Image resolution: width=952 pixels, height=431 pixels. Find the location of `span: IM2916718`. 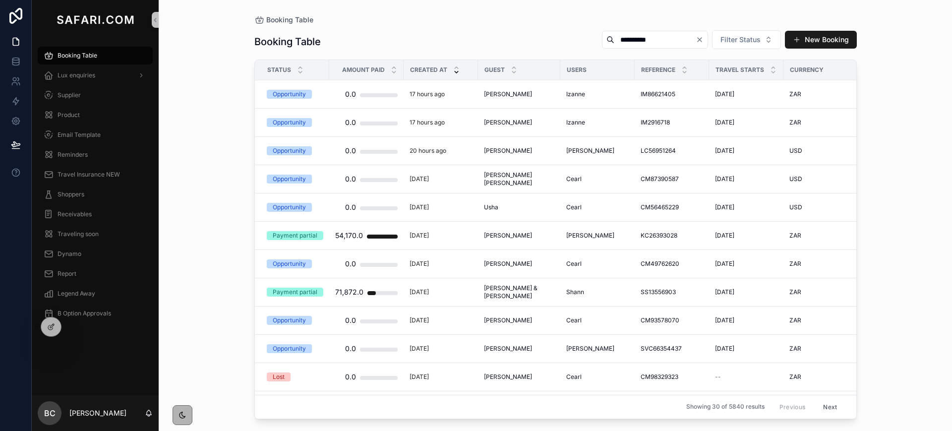

span: IM2916718 is located at coordinates (655, 122).